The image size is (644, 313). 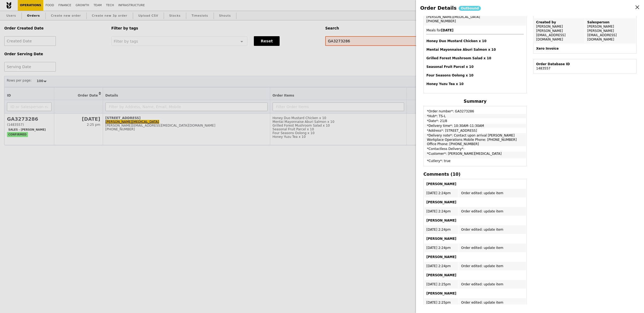 I want to click on td: *Date*: 21/8, so click(x=475, y=121).